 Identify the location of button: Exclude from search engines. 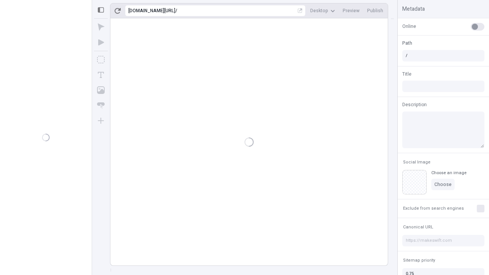
(433, 209).